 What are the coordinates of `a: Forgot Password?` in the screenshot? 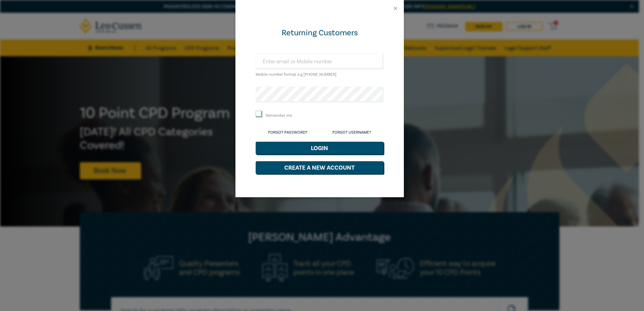 It's located at (288, 132).